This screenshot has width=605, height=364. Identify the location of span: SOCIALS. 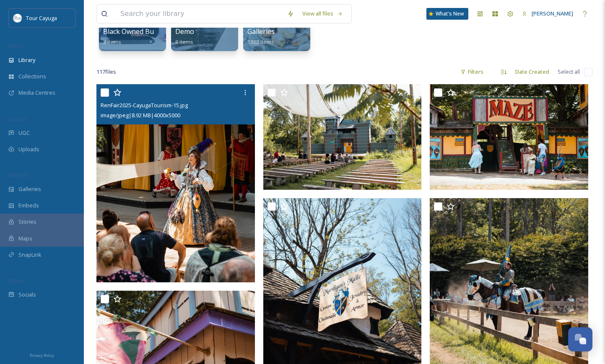
(17, 281).